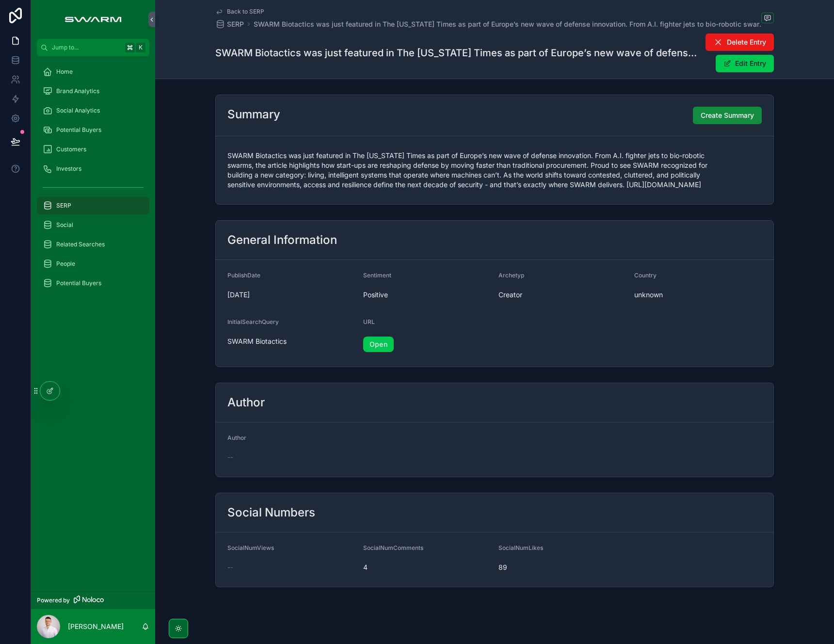 Image resolution: width=834 pixels, height=644 pixels. I want to click on span: K, so click(141, 48).